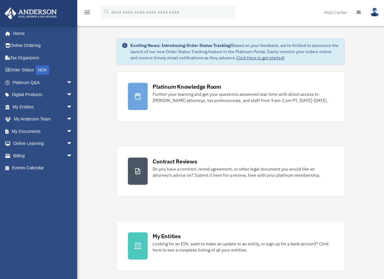 This screenshot has height=279, width=384. Describe the element at coordinates (243, 247) in the screenshot. I see `div: Looking for an EIN, want to make an update to an entity, or sign up for a bank account? Click her...` at that location.